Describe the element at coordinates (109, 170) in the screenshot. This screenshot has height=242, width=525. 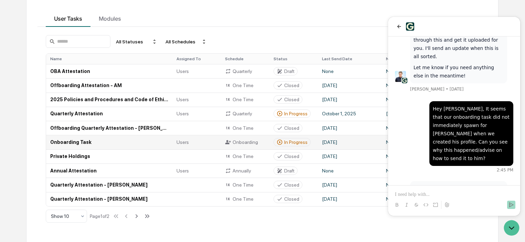
I see `td: Annual Attestation` at that location.